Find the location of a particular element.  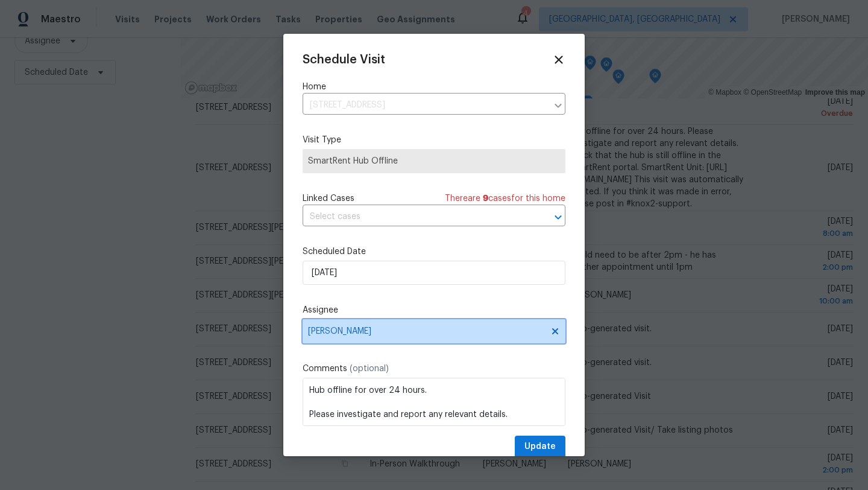

span: 9 is located at coordinates (485, 199).